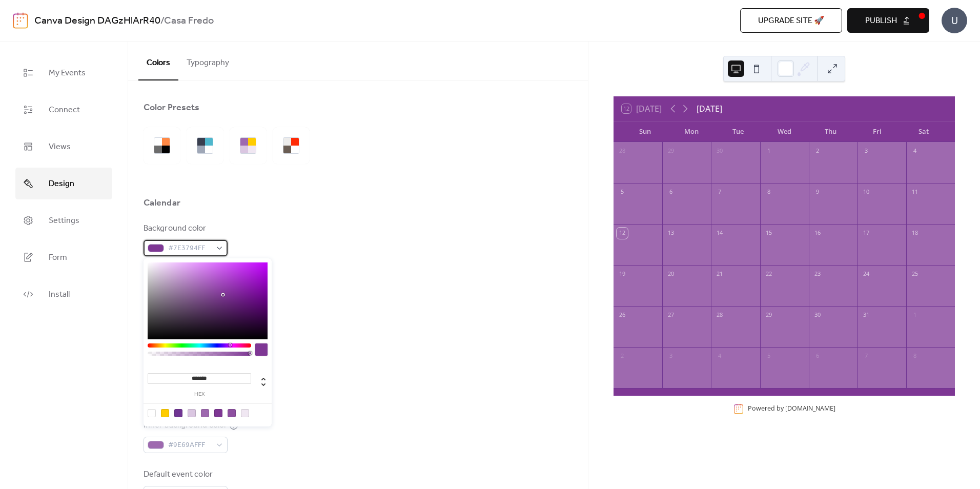 This screenshot has height=489, width=980. I want to click on a: My Events, so click(64, 73).